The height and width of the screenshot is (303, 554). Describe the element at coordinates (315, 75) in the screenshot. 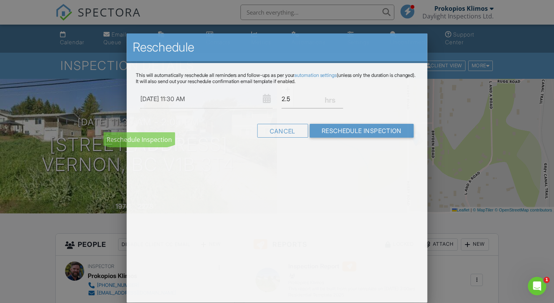

I see `a: automation settings` at that location.